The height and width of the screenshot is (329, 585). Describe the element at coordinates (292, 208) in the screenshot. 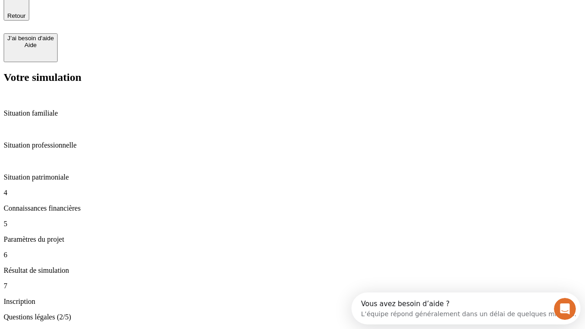

I see `p: Connaissances financières` at that location.